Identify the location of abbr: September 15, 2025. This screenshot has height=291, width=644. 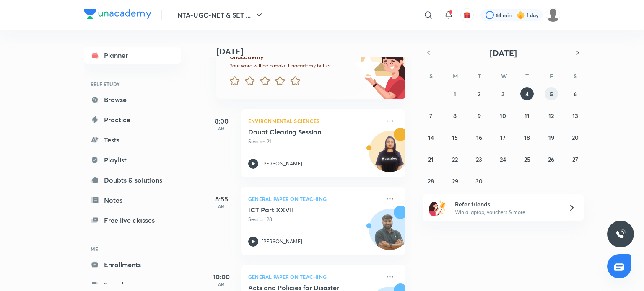
(455, 138).